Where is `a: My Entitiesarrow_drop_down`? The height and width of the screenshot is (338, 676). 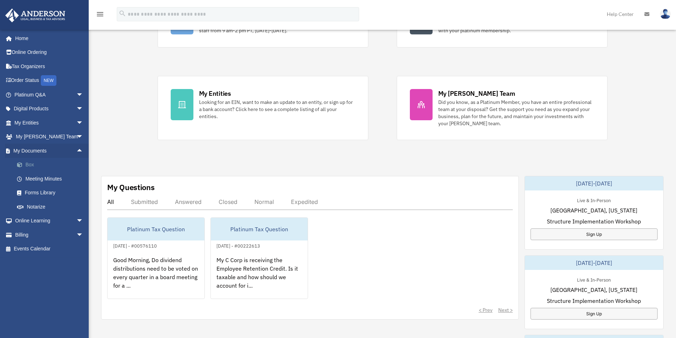
a: My Entitiesarrow_drop_down is located at coordinates (49, 123).